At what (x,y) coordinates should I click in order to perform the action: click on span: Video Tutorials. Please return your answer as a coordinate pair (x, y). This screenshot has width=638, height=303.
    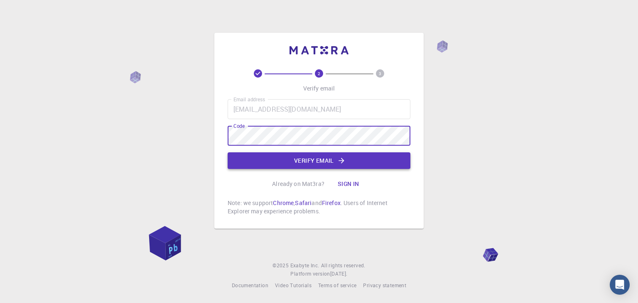
    Looking at the image, I should click on (293, 285).